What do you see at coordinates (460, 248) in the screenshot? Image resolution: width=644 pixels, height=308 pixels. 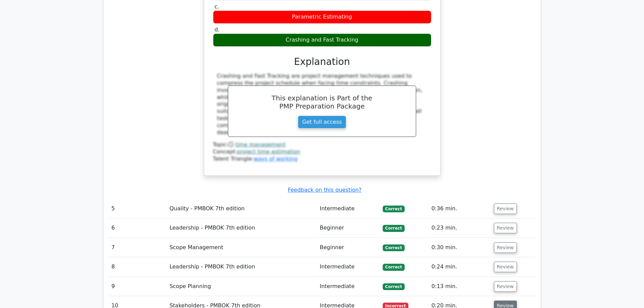 I see `td: 0:30 min.` at bounding box center [460, 248].